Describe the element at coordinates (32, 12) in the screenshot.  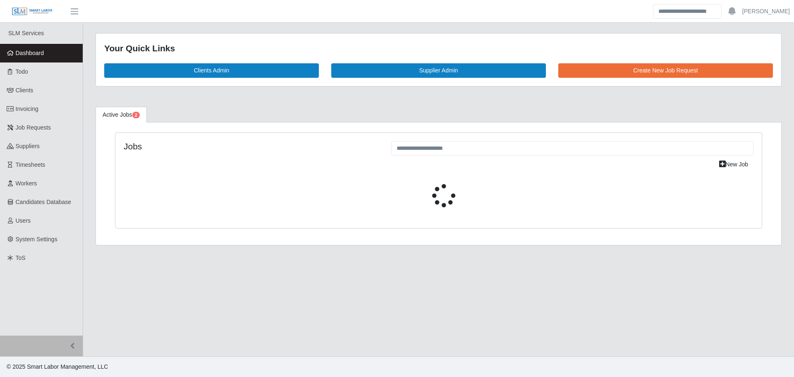
I see `img: SLM Logo` at that location.